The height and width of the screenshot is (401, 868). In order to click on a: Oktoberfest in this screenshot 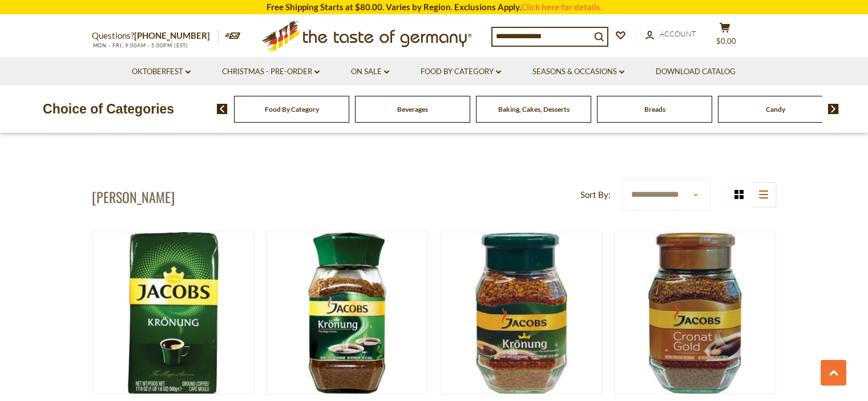, I will do `click(161, 72)`.